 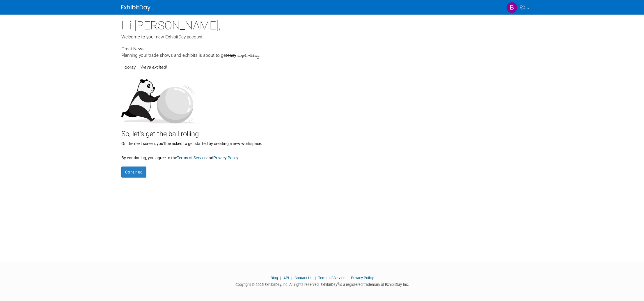 What do you see at coordinates (322, 49) in the screenshot?
I see `div: Great News:` at bounding box center [322, 49].